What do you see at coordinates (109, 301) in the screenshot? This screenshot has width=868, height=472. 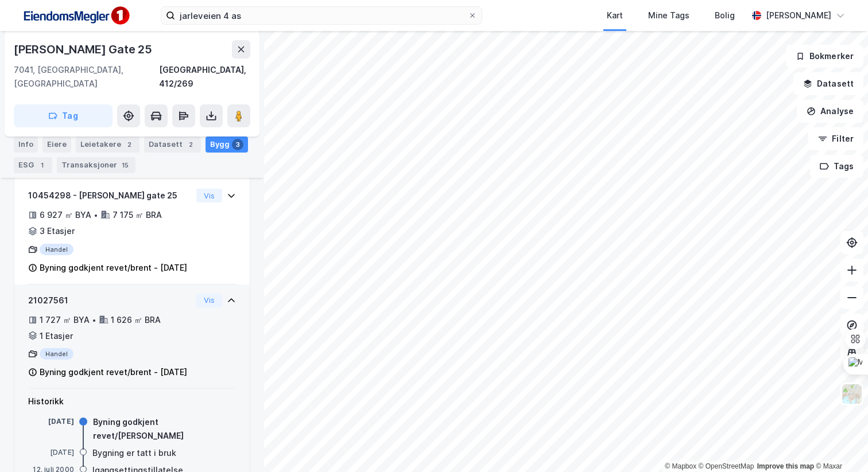 I see `div: 21027561` at bounding box center [109, 301].